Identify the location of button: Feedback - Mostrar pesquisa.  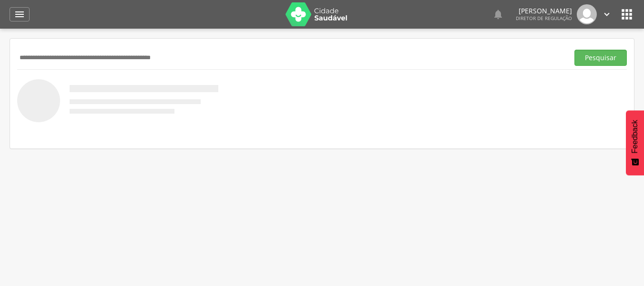
(635, 143).